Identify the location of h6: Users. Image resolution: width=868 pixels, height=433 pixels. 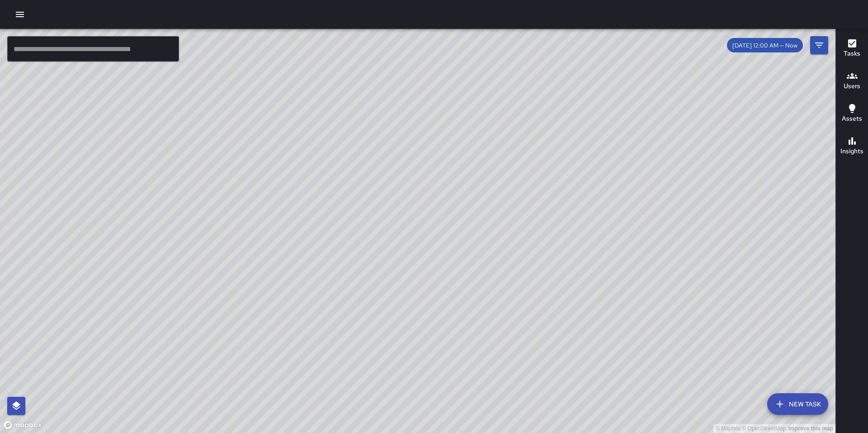
(852, 86).